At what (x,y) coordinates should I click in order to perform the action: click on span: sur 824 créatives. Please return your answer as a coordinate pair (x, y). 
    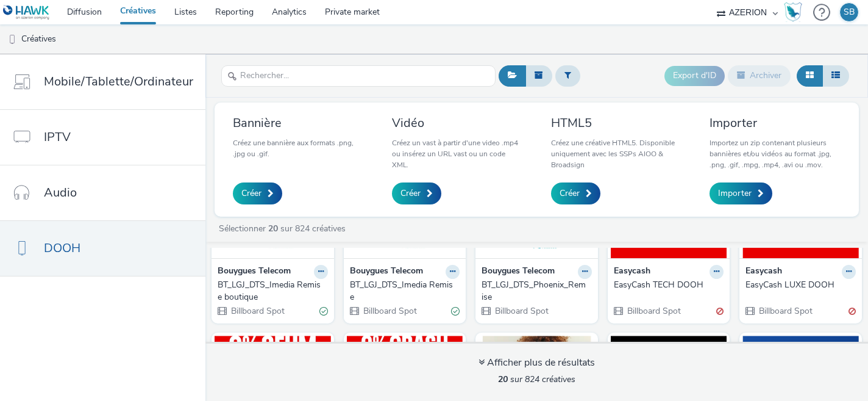
    Looking at the image, I should click on (536, 379).